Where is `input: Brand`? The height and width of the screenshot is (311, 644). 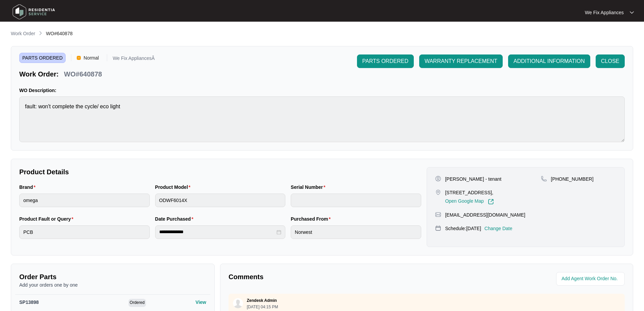 input: Brand is located at coordinates (85, 200).